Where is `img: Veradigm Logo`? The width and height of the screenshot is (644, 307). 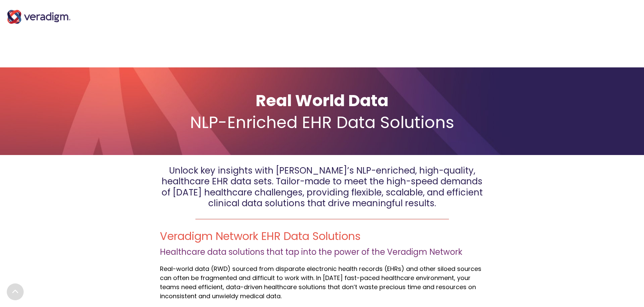
img: Veradigm Logo is located at coordinates (39, 16).